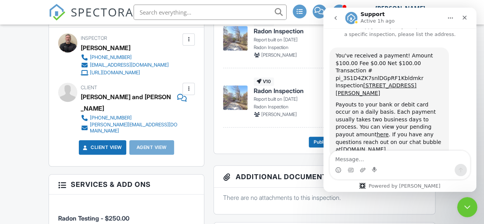 This screenshot has height=224, width=484. What do you see at coordinates (210, 12) in the screenshot?
I see `input: Search everything...` at bounding box center [210, 12].